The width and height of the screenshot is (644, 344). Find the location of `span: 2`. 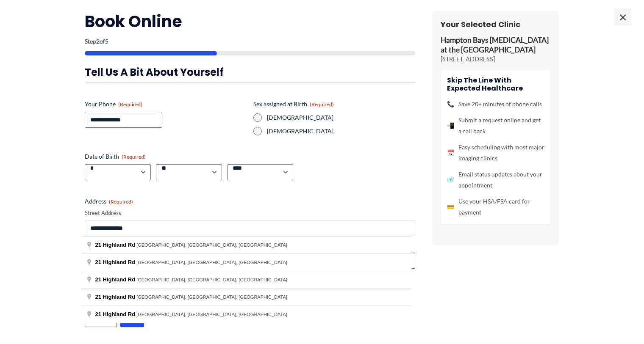

span: 2 is located at coordinates (98, 41).